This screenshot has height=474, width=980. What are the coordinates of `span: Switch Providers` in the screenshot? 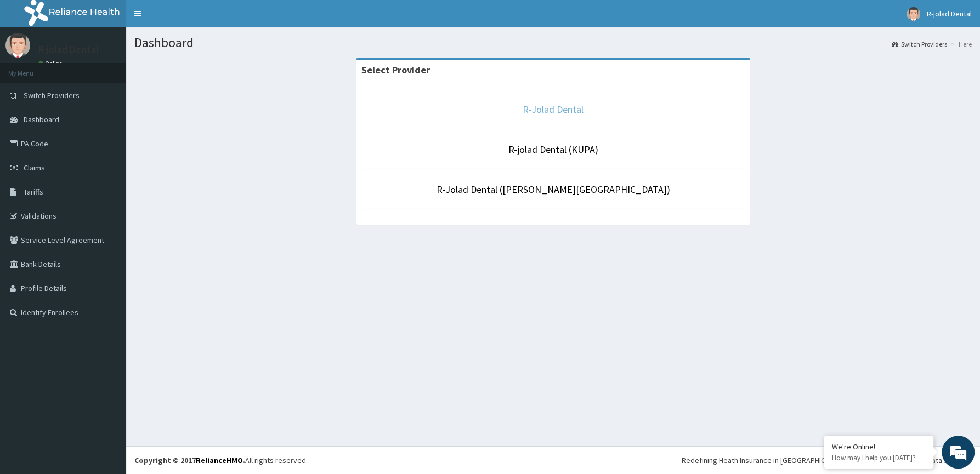 It's located at (52, 96).